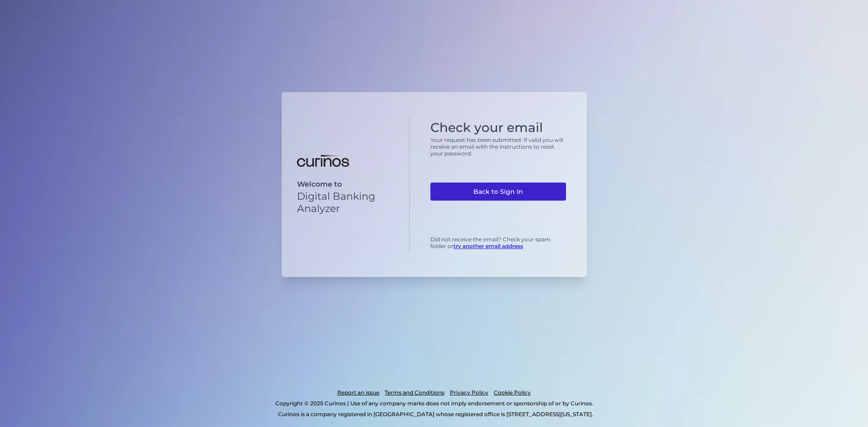 This screenshot has width=868, height=427. Describe the element at coordinates (498, 192) in the screenshot. I see `a: Back to Sign In` at that location.